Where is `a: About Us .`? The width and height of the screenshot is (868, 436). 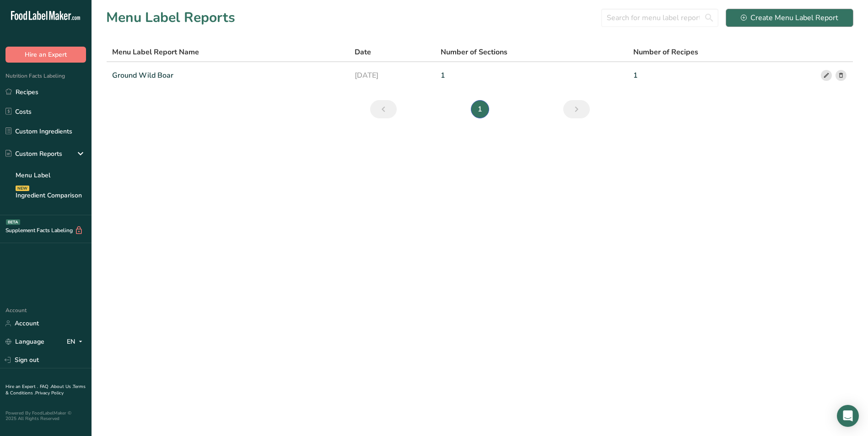 a: About Us . is located at coordinates (62, 387).